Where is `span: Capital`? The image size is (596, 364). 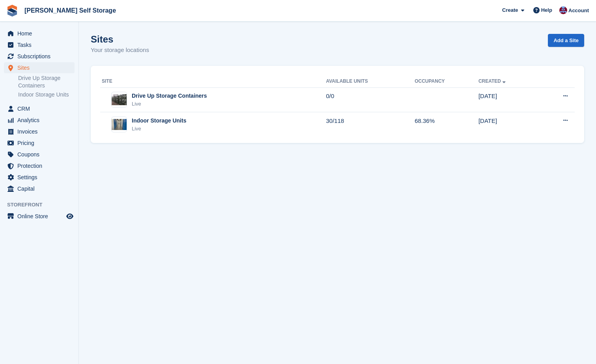 span: Capital is located at coordinates (41, 189).